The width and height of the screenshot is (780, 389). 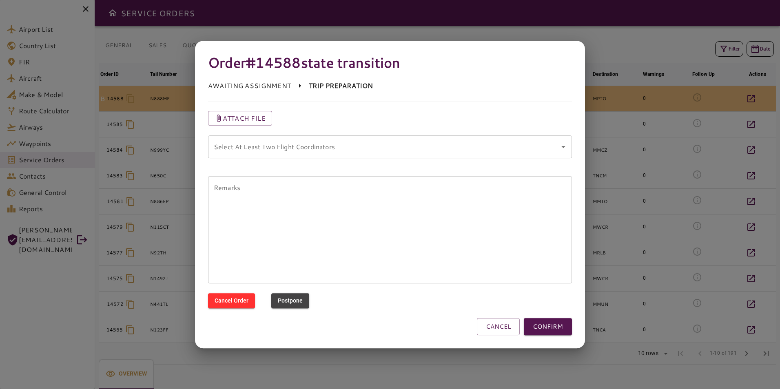 What do you see at coordinates (290, 301) in the screenshot?
I see `button: Postpone` at bounding box center [290, 301].